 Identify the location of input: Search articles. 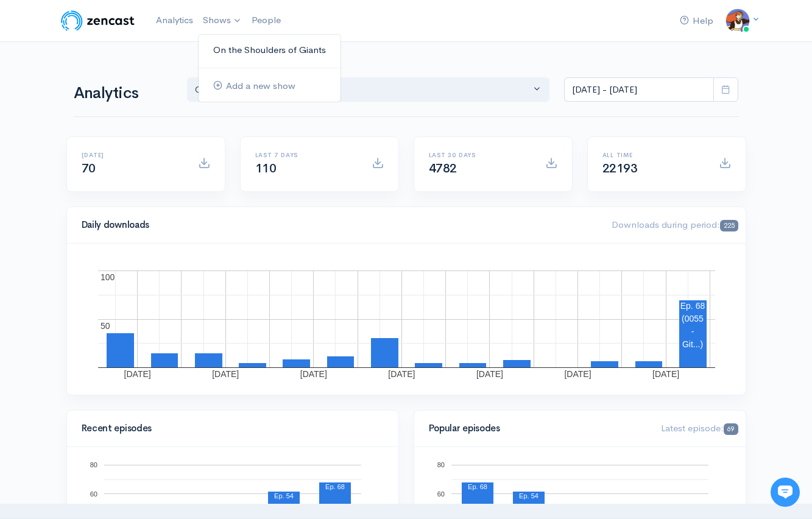
(127, 242).